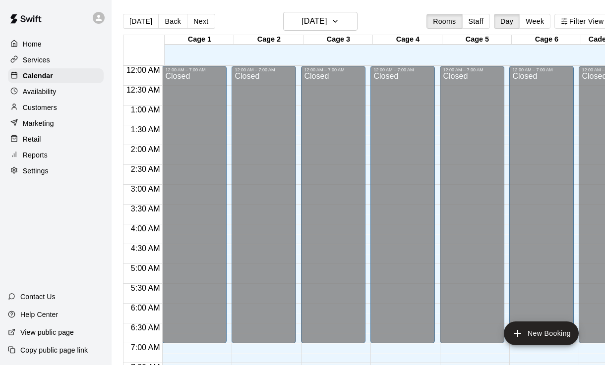 Image resolution: width=605 pixels, height=365 pixels. I want to click on div: Home, so click(56, 44).